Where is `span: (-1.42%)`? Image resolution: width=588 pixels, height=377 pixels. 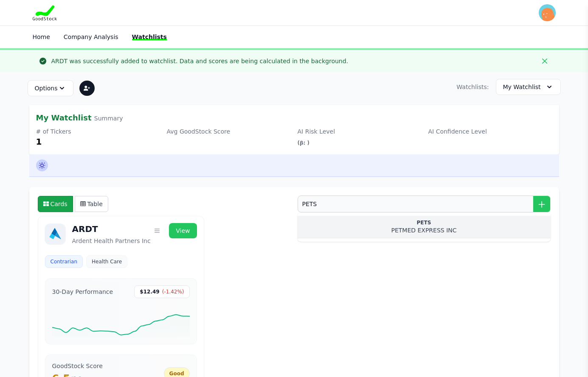 span: (-1.42%) is located at coordinates (173, 292).